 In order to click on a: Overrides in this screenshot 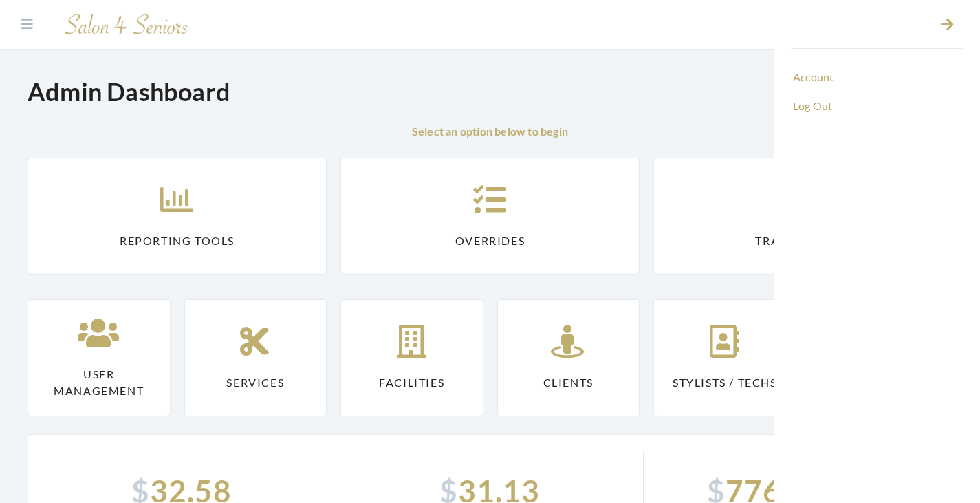, I will do `click(490, 216)`.